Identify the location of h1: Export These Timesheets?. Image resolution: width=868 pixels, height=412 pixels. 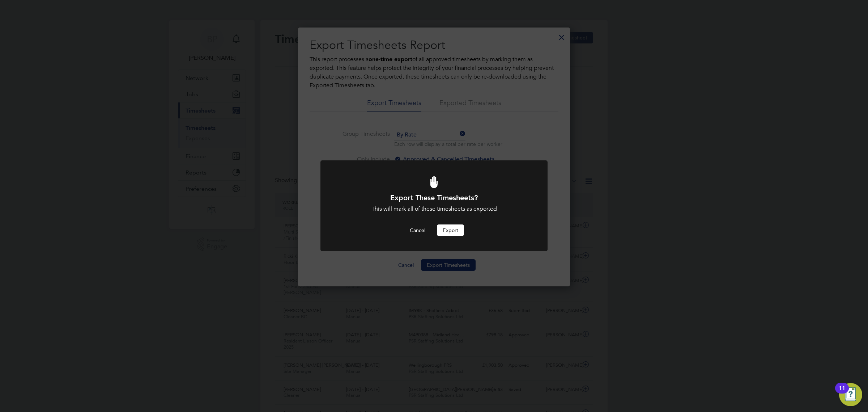
(434, 198).